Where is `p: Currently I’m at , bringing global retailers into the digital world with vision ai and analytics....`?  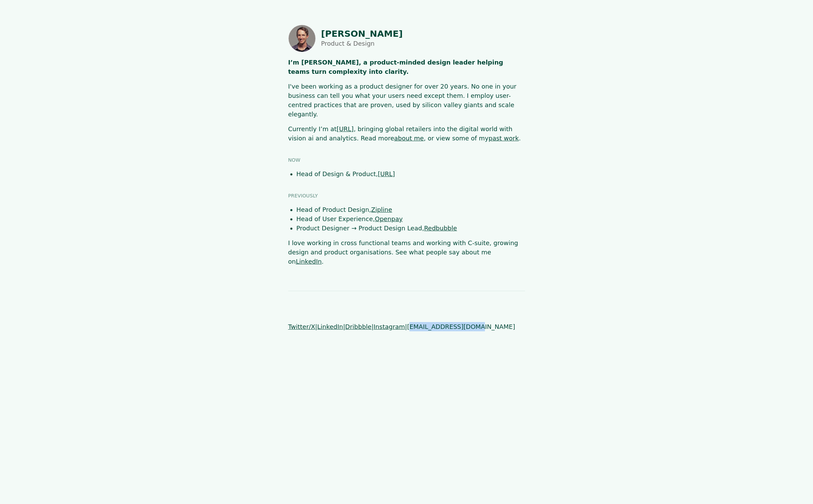
p: Currently I’m at , bringing global retailers into the digital world with vision ai and analytics.... is located at coordinates (406, 134).